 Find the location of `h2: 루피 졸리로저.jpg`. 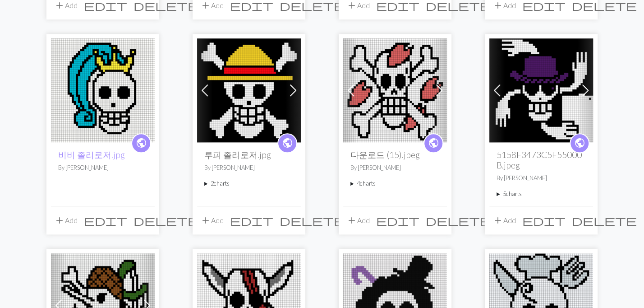

h2: 루피 졸리로저.jpg is located at coordinates (249, 154).